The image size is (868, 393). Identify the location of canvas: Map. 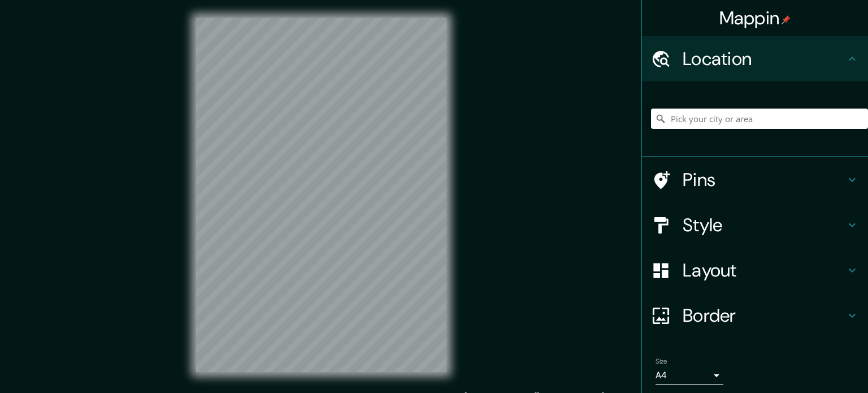
(321, 195).